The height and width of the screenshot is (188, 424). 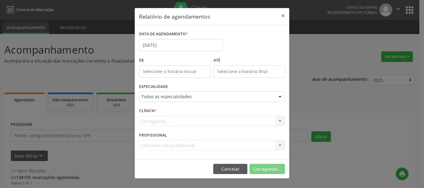 What do you see at coordinates (267, 169) in the screenshot?
I see `button: Carregando...` at bounding box center [267, 169].